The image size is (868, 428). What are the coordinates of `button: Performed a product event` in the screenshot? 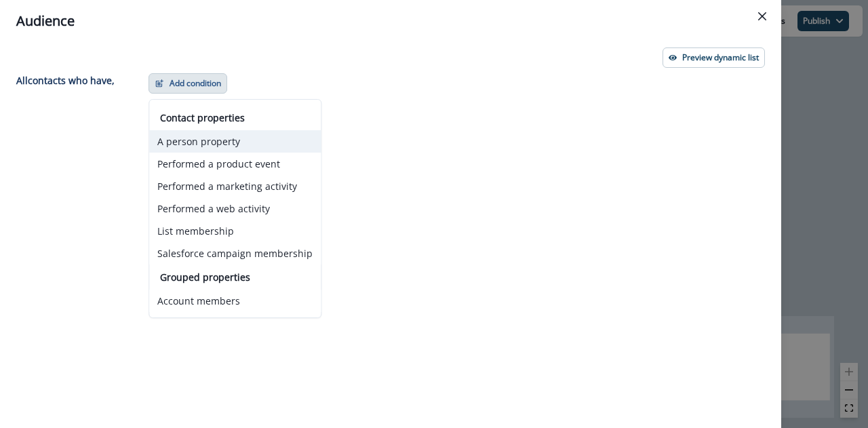 It's located at (234, 163).